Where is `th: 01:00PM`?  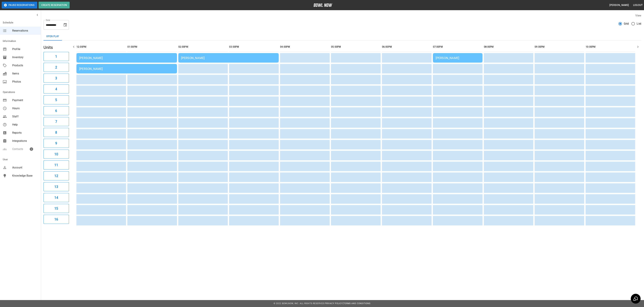
th: 01:00PM is located at coordinates (152, 47).